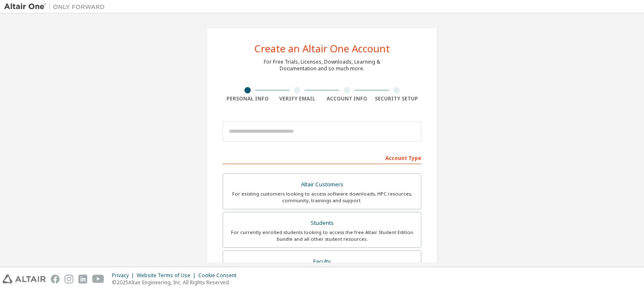  I want to click on img: youtube.svg, so click(98, 279).